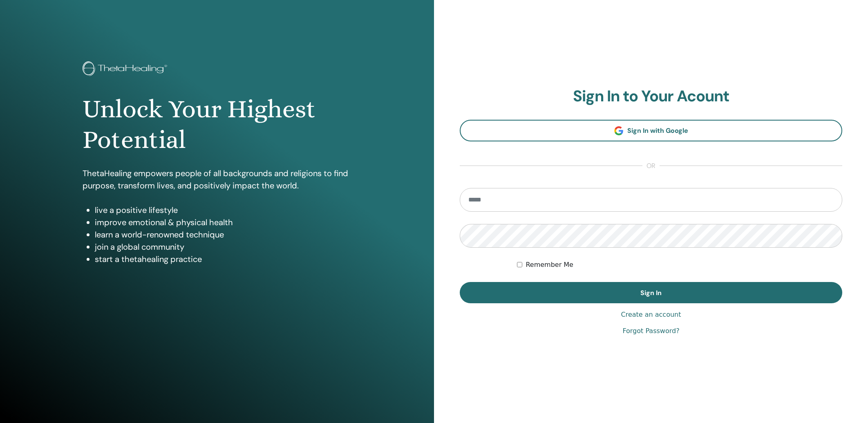 Image resolution: width=868 pixels, height=423 pixels. What do you see at coordinates (651, 293) in the screenshot?
I see `span: Sign In` at bounding box center [651, 293].